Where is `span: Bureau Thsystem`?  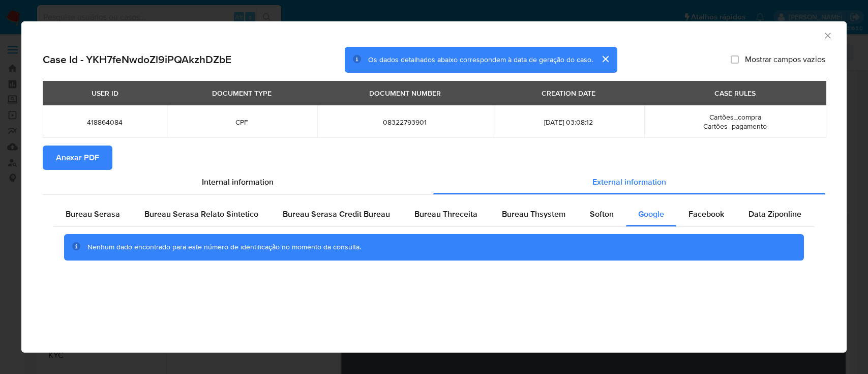 span: Bureau Thsystem is located at coordinates (534, 214).